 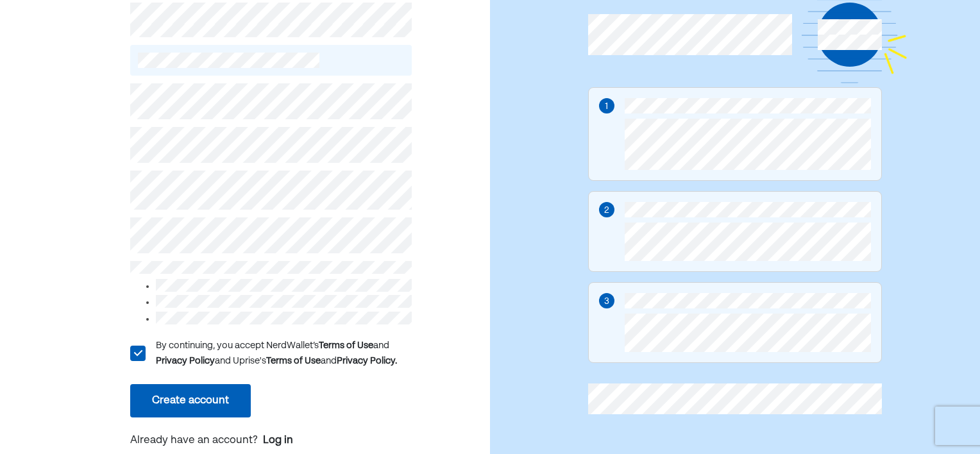 I want to click on p: Already have an account?, so click(x=270, y=441).